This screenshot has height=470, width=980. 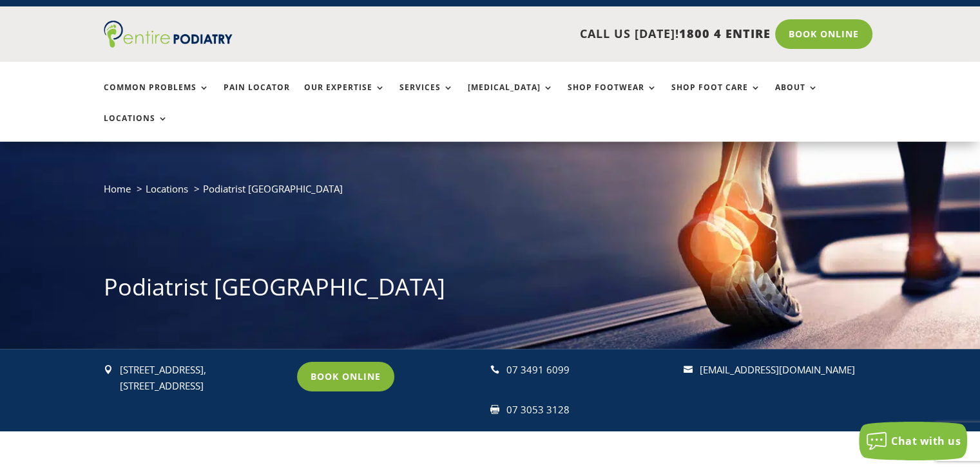 What do you see at coordinates (257, 97) in the screenshot?
I see `a: Pain Locator` at bounding box center [257, 97].